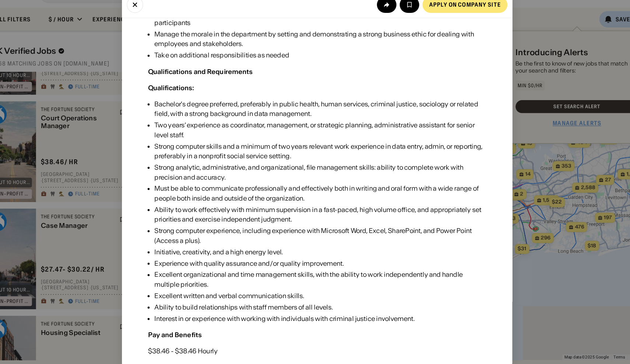 This screenshot has width=630, height=364. What do you see at coordinates (318, 298) in the screenshot?
I see `div: Ability to build relationships with staff members of all levels.` at bounding box center [318, 298].